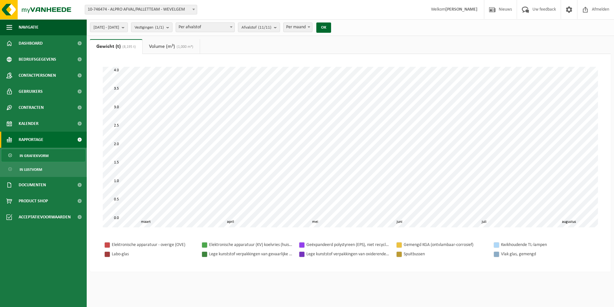 The width and height of the screenshot is (614, 307). I want to click on span: Bedrijfsgegevens, so click(37, 59).